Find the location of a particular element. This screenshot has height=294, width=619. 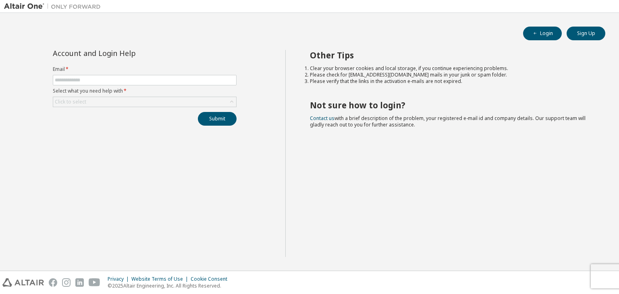

span: with a brief description of the problem, your registered e-mail id and company details. Our suppo... is located at coordinates (448, 121).